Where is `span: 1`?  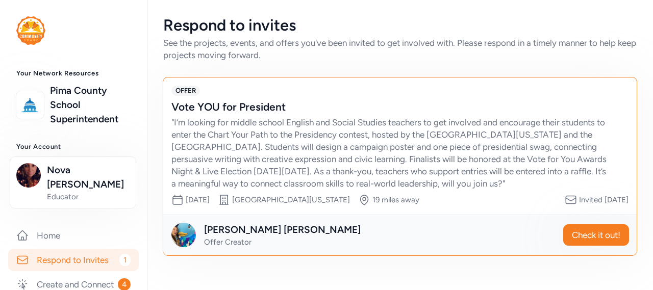
span: 1 is located at coordinates (125, 260).